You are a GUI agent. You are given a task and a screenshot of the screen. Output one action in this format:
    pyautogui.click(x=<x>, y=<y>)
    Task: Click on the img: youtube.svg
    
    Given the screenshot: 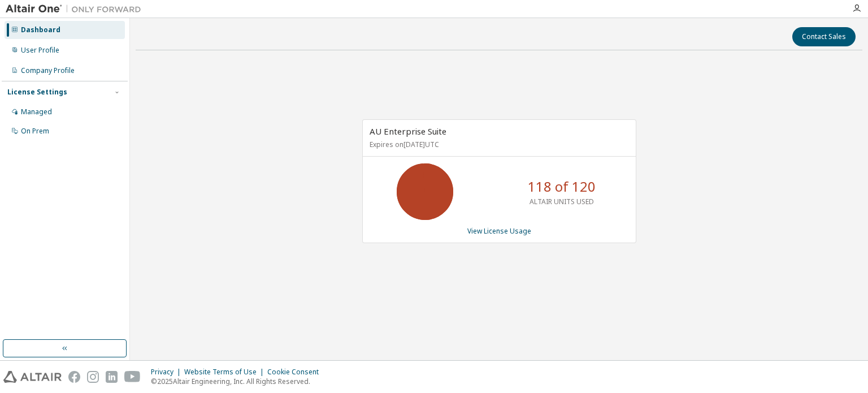 What is the action you would take?
    pyautogui.click(x=133, y=377)
    